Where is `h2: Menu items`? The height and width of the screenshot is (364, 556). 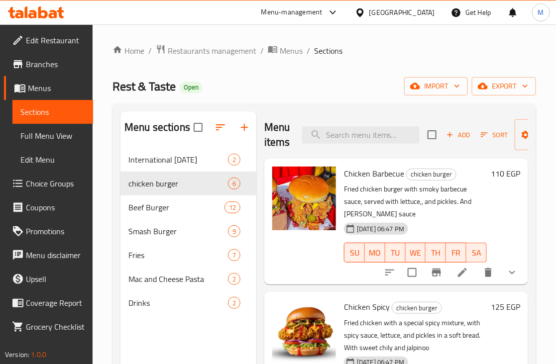
h2: Menu items is located at coordinates (277, 135).